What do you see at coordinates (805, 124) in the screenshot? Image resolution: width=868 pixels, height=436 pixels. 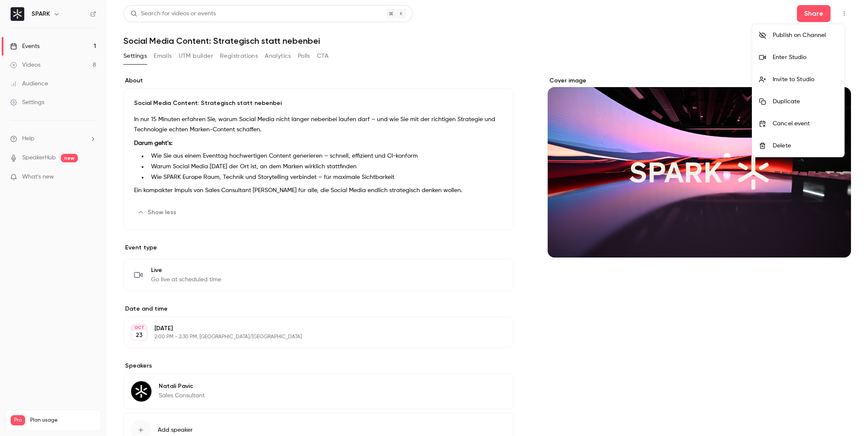 I see `div: Cancel event` at bounding box center [805, 124].